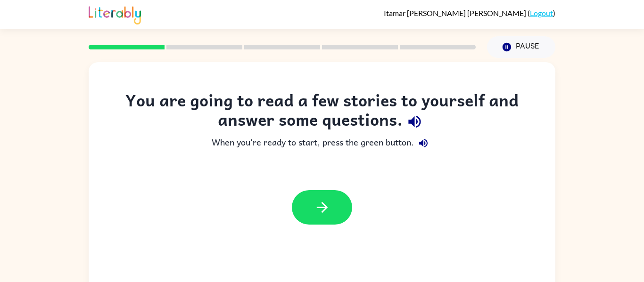 Image resolution: width=644 pixels, height=282 pixels. Describe the element at coordinates (322, 143) in the screenshot. I see `div: When you're ready to start, press the green button.` at that location.